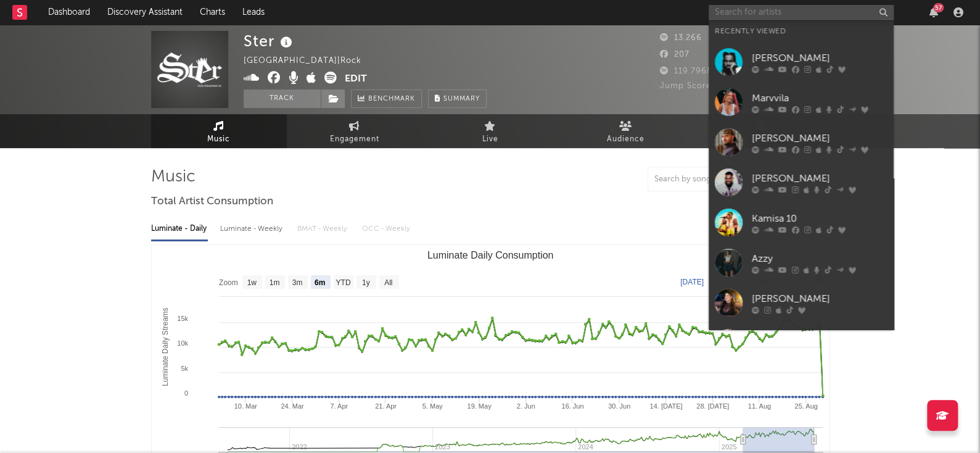  What do you see at coordinates (274, 283) in the screenshot?
I see `text: 1m` at bounding box center [274, 283].